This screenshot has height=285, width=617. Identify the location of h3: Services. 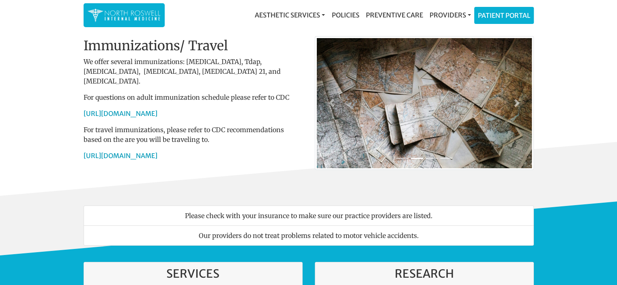
(193, 274).